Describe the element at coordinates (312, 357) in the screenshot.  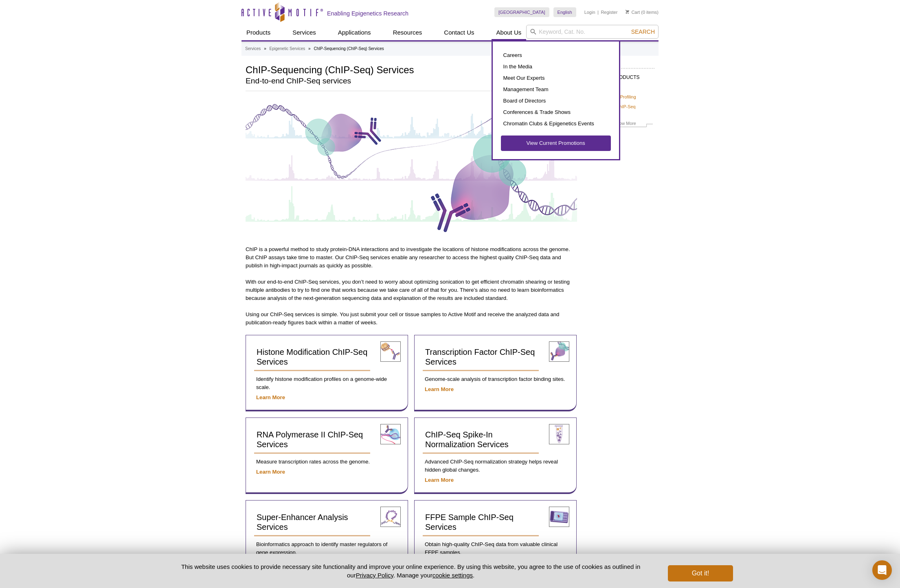
I see `a: Histone Modification ChIP-Seq Services` at that location.